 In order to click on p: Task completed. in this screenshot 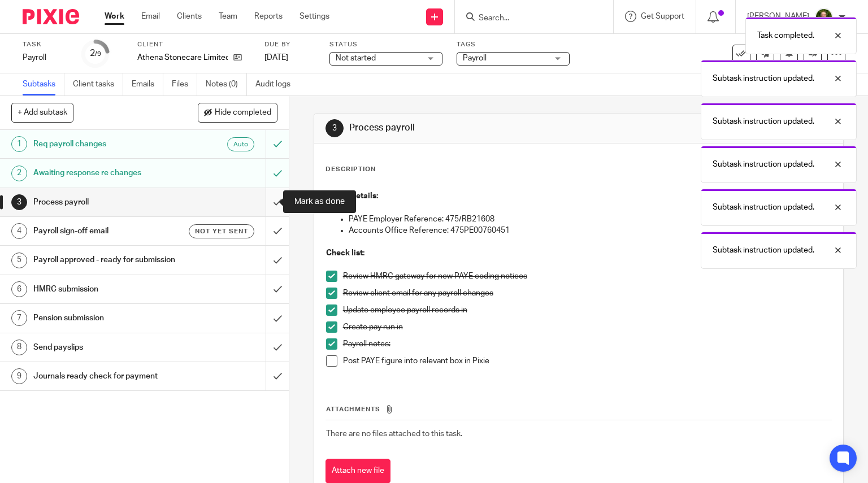, I will do `click(786, 36)`.